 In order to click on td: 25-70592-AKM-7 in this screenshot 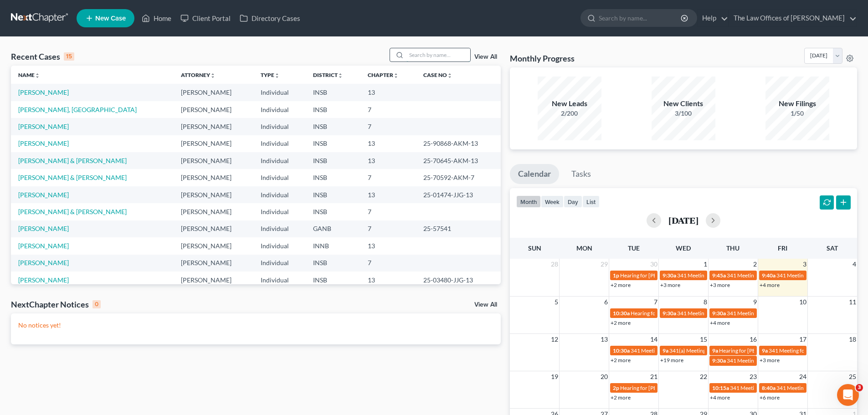, I will do `click(458, 177)`.